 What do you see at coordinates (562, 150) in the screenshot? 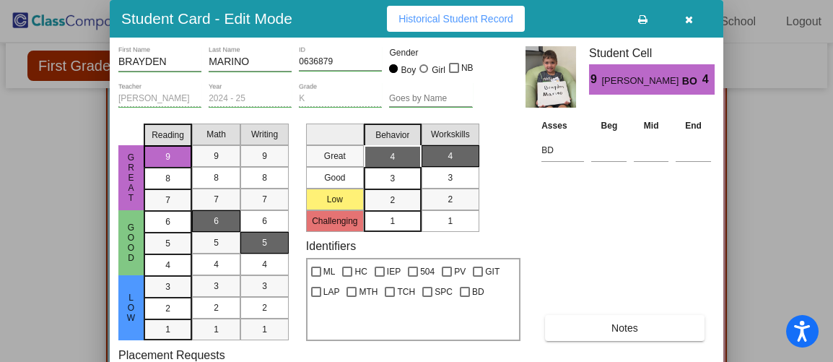
I see `input: assessment` at bounding box center [562, 150].